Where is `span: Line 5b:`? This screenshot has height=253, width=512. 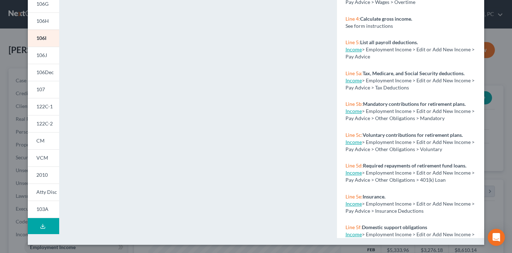
span: Line 5b: is located at coordinates (354, 104).